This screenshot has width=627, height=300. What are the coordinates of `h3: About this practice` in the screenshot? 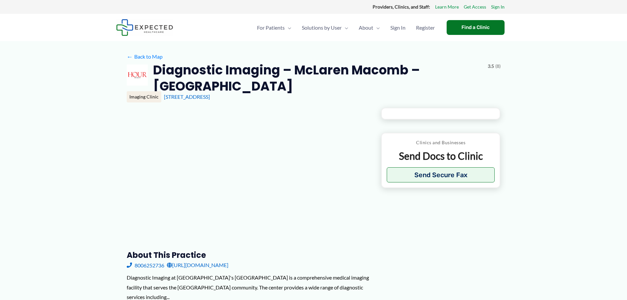 It's located at (248, 255).